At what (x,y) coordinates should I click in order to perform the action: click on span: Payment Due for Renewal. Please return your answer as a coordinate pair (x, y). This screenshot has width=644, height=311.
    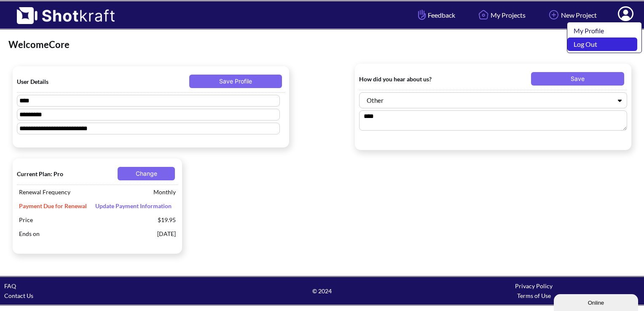
    Looking at the image, I should click on (53, 205).